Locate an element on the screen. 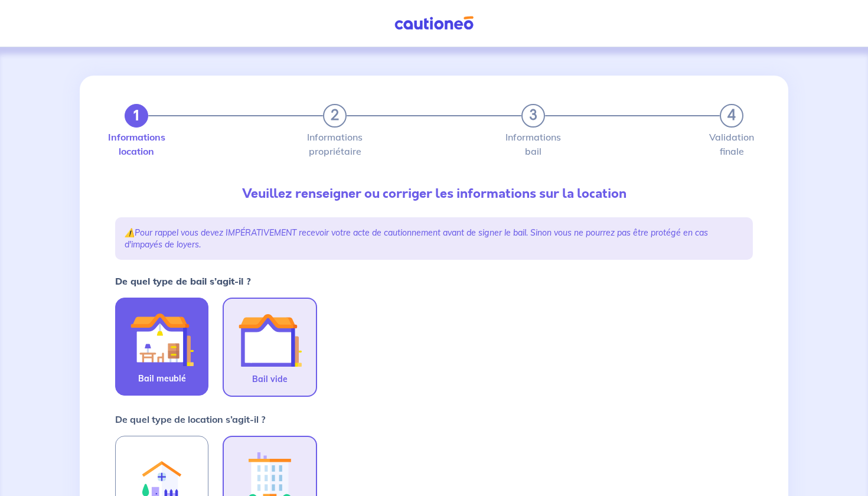  img: Cautioneo is located at coordinates (434, 23).